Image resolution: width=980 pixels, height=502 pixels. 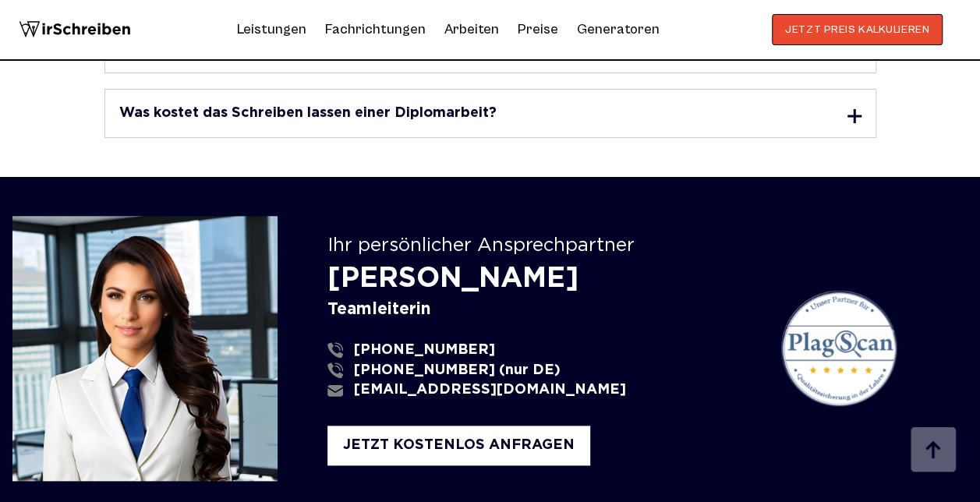 What do you see at coordinates (618, 30) in the screenshot?
I see `a: Generatoren` at bounding box center [618, 30].